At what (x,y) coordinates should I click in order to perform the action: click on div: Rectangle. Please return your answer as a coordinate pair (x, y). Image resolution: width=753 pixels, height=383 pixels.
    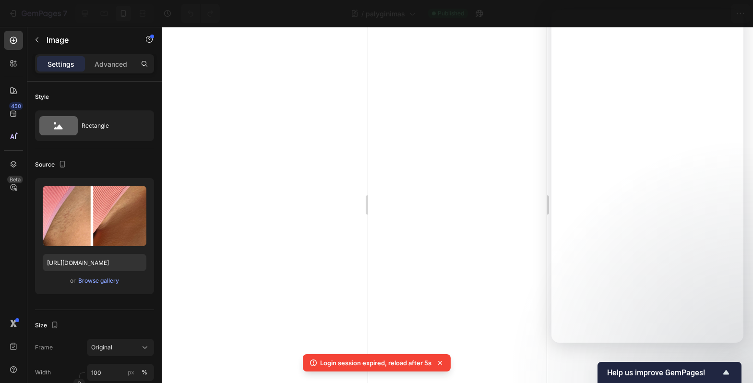
    Looking at the image, I should click on (111, 126).